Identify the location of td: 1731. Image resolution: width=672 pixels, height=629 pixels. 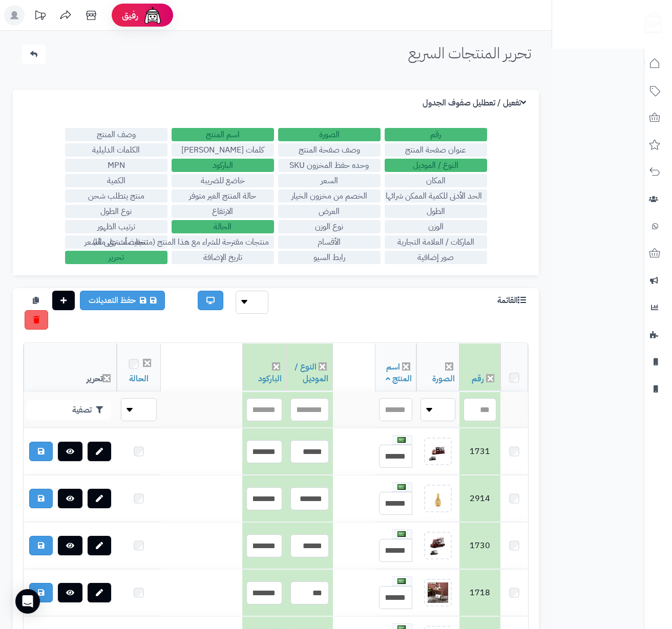
(480, 451).